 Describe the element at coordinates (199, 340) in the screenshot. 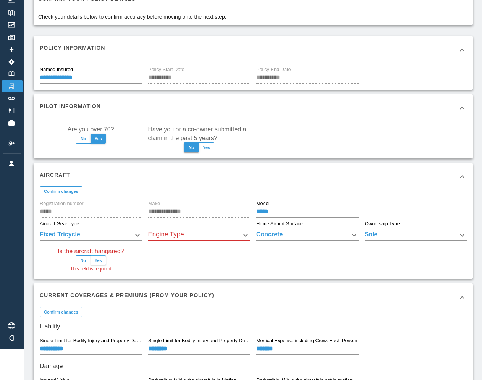

I see `label: Single Limit for Bodily Injury and Property Damage Liability: Each Passenger` at that location.